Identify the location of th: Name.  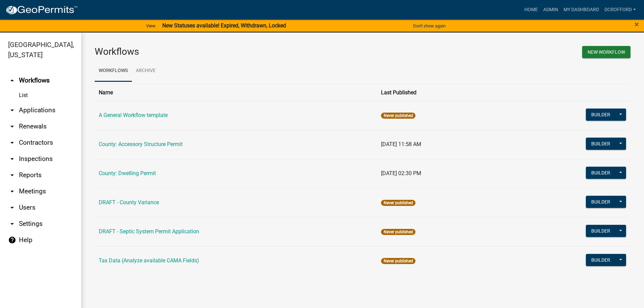
(236, 92).